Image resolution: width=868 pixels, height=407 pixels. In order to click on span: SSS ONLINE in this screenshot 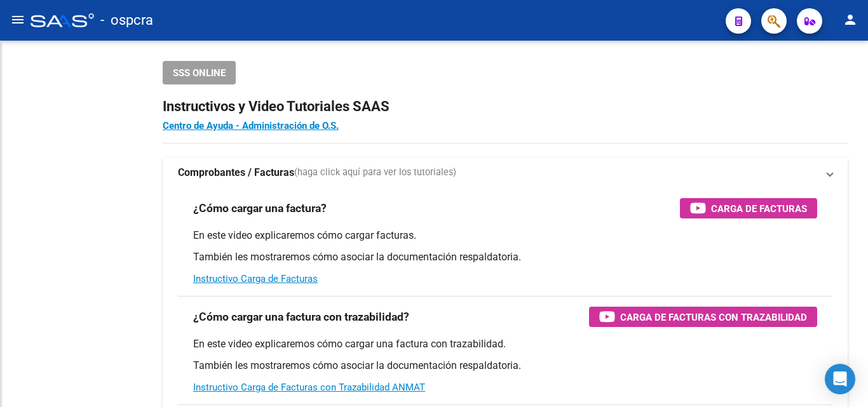, I will do `click(198, 73)`.